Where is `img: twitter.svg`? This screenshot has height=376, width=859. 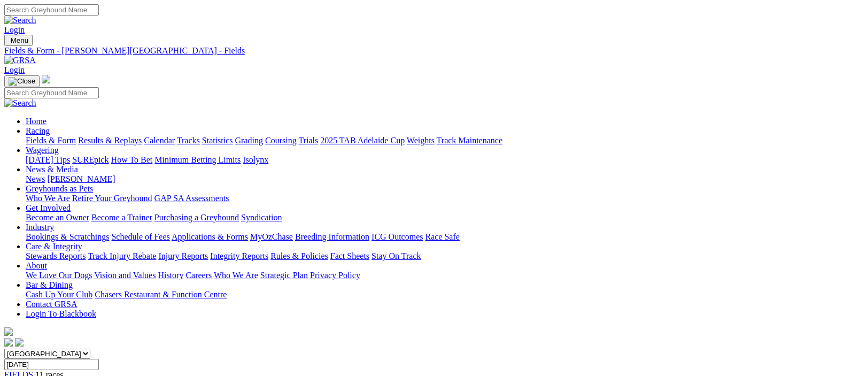 img: twitter.svg is located at coordinates (19, 342).